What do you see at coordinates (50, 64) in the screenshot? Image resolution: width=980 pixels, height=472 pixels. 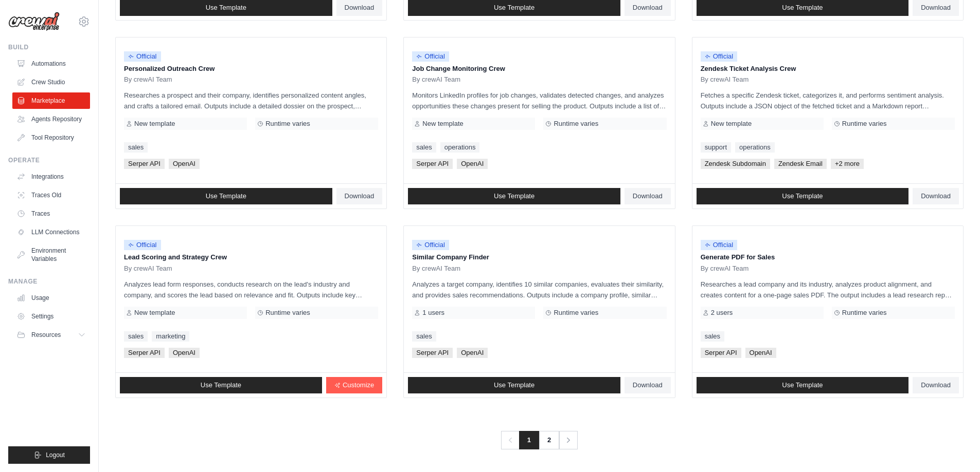 I see `a: Automations` at bounding box center [50, 64].